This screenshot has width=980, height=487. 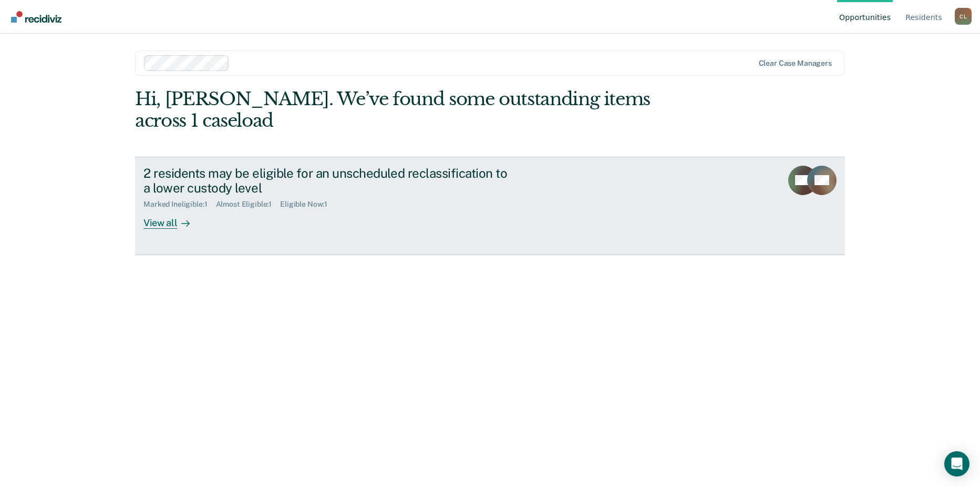 I want to click on a: 2 residents may be eligible for an unscheduled reclassification to a lower custody levelMarked In..., so click(x=490, y=206).